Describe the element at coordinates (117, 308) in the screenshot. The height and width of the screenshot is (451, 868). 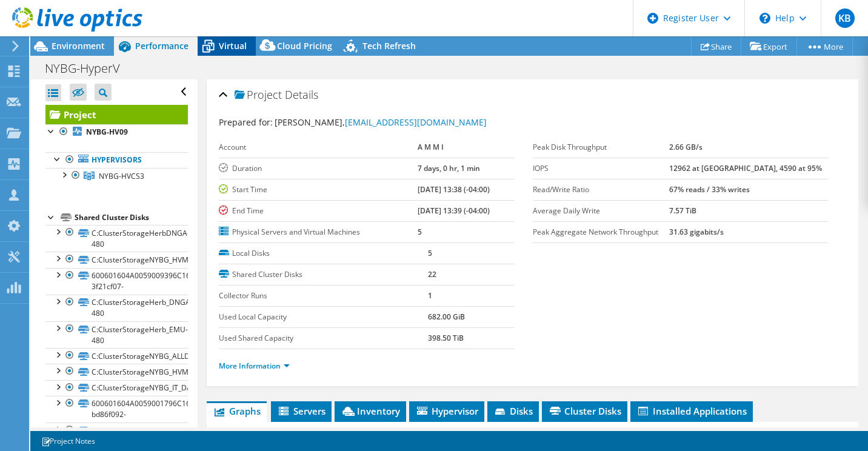
I see `a: C:ClusterStorageHerb_DNGA2-480` at that location.